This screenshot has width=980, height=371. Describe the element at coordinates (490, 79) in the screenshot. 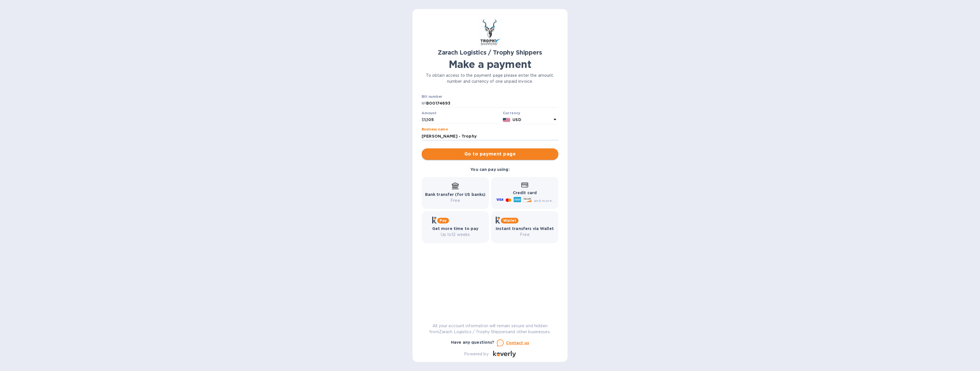

I see `p: To obtain access to the payment page please enter the amount, number and currency of one unpaid i...` at that location.